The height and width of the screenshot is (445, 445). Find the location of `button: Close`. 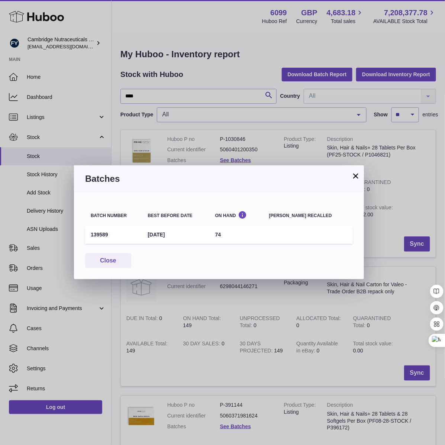

button: Close is located at coordinates (108, 261).